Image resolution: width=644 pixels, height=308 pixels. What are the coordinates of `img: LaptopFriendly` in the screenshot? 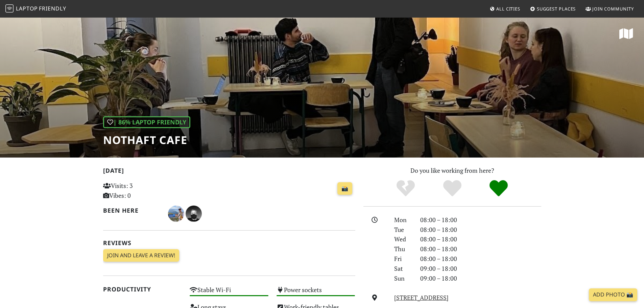 It's located at (10, 9).